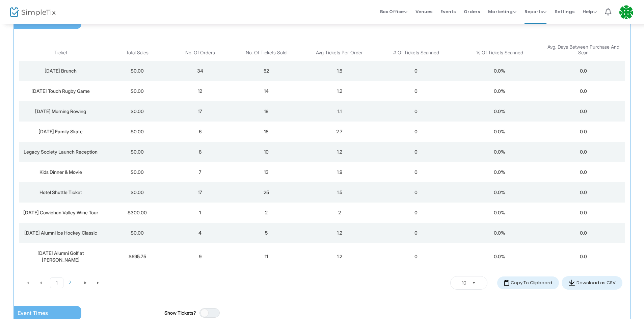 Image resolution: width=644 pixels, height=319 pixels. What do you see at coordinates (394, 11) in the screenshot?
I see `span: Box Office` at bounding box center [394, 11].